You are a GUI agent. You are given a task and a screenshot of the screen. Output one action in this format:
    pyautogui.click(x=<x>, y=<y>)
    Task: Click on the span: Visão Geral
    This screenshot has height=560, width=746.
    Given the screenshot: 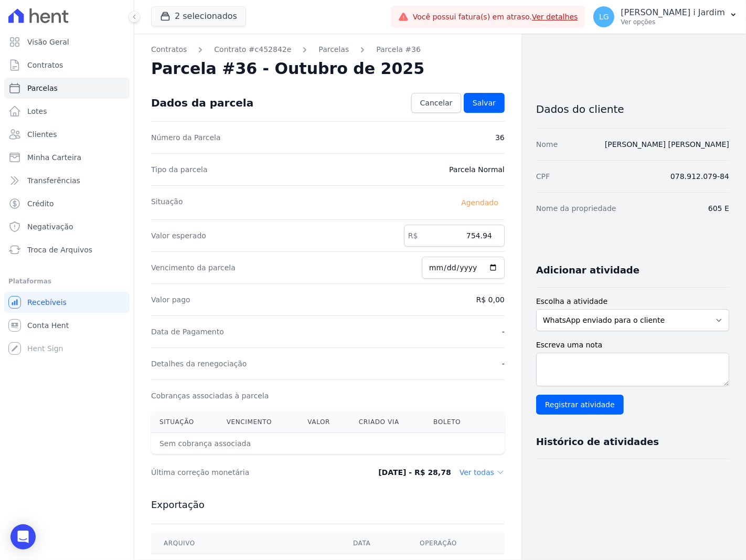 What is the action you would take?
    pyautogui.click(x=48, y=42)
    